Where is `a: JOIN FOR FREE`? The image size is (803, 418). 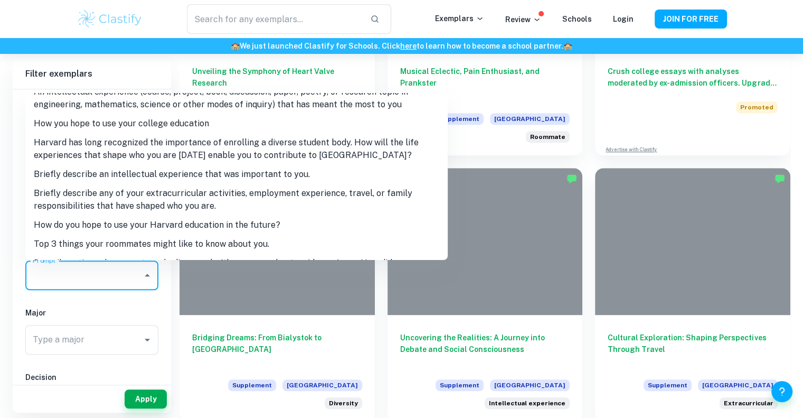
a: JOIN FOR FREE is located at coordinates (691, 19).